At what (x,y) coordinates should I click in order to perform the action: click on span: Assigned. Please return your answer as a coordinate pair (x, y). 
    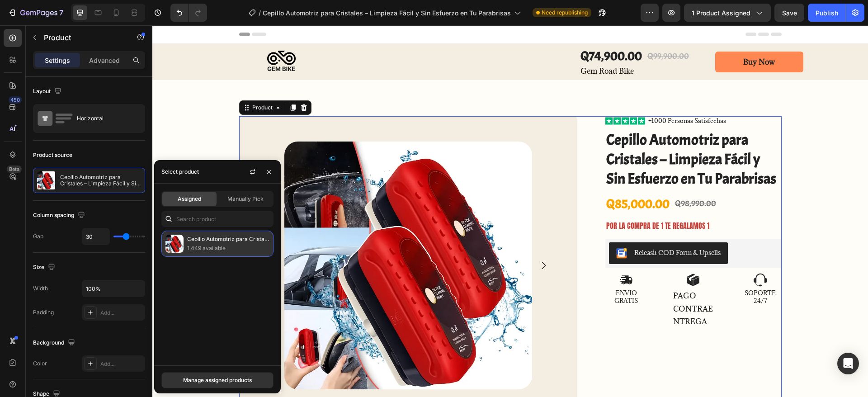
    Looking at the image, I should click on (189, 199).